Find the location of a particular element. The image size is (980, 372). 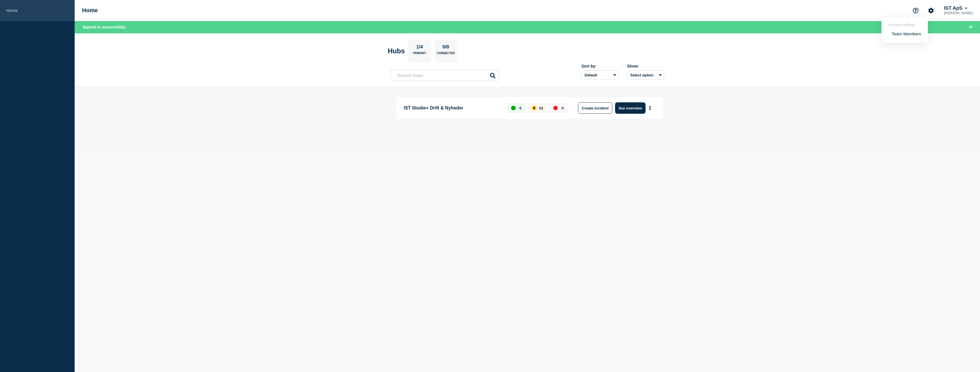

p: Connected is located at coordinates (446, 55).